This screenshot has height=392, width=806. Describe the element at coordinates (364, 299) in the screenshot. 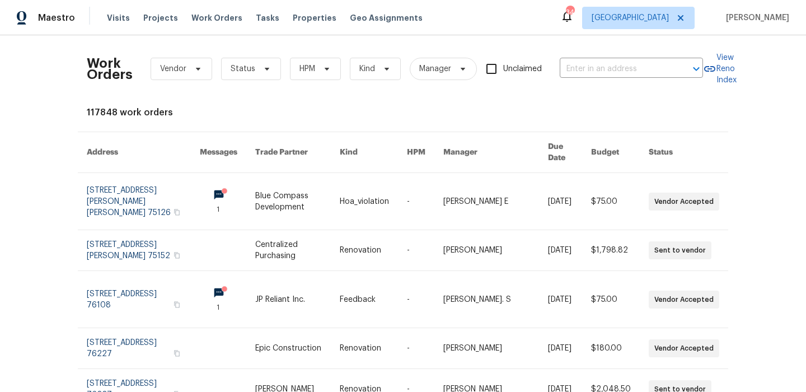

I see `td: Feedback` at that location.